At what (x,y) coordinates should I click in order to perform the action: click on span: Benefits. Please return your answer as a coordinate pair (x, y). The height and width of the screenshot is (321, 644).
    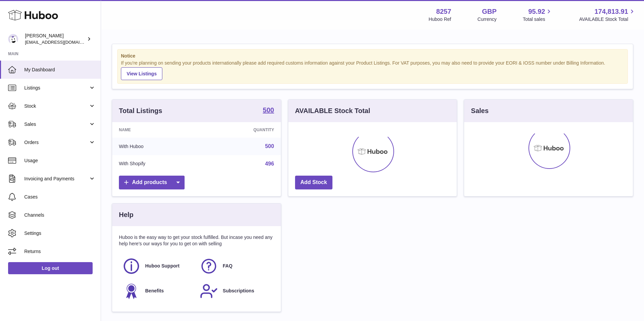
    Looking at the image, I should click on (154, 291).